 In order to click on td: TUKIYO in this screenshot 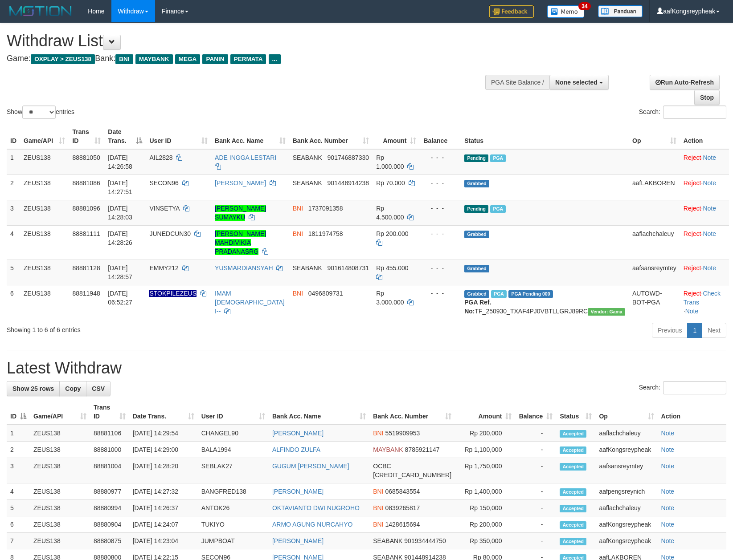, I will do `click(233, 525)`.